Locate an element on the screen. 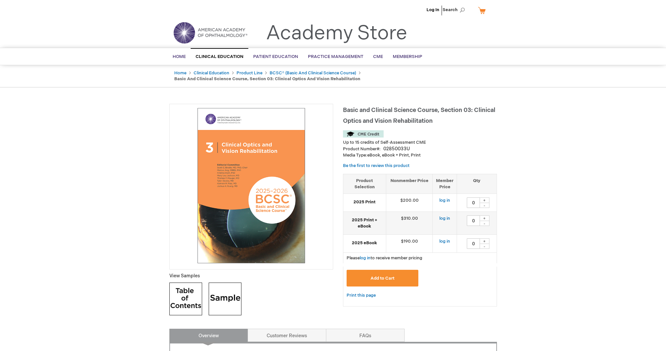  div: 02850033U is located at coordinates (397, 149).